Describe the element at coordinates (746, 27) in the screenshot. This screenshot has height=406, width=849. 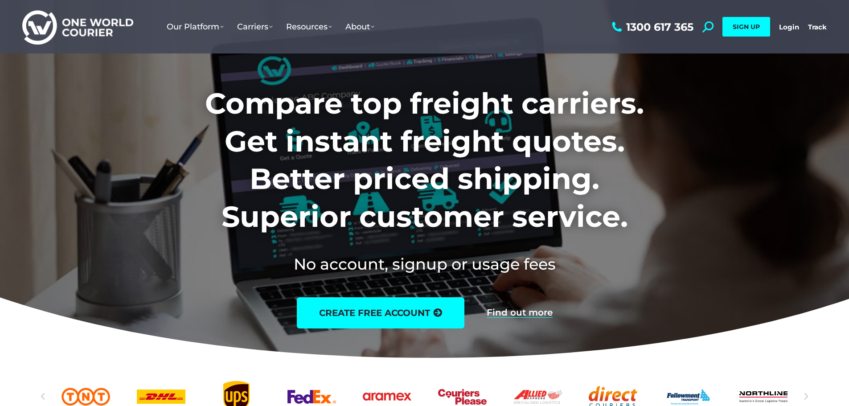
I see `a: SIGN UP` at that location.